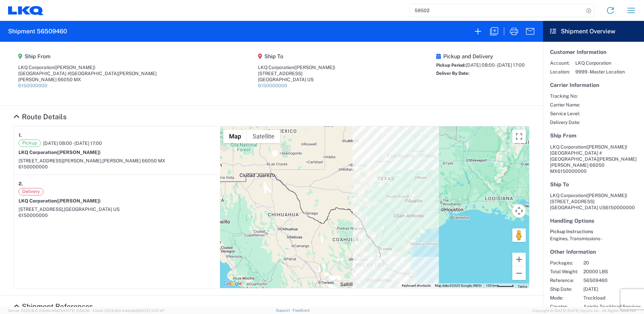  I want to click on button: Zoom out, so click(519, 273).